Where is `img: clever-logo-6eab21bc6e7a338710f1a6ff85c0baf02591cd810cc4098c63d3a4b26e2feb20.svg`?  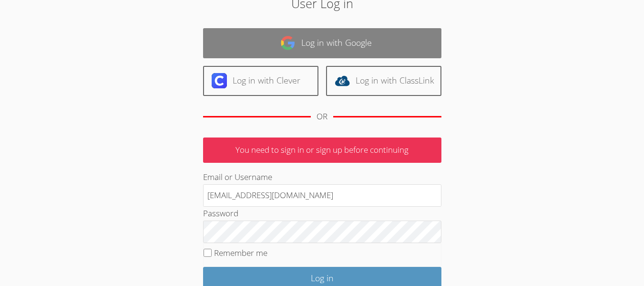 img: clever-logo-6eab21bc6e7a338710f1a6ff85c0baf02591cd810cc4098c63d3a4b26e2feb20.svg is located at coordinates (219, 81).